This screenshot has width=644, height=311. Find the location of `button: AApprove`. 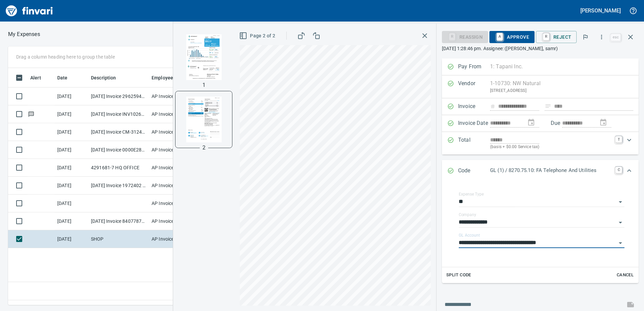

button: AApprove is located at coordinates (512, 37).